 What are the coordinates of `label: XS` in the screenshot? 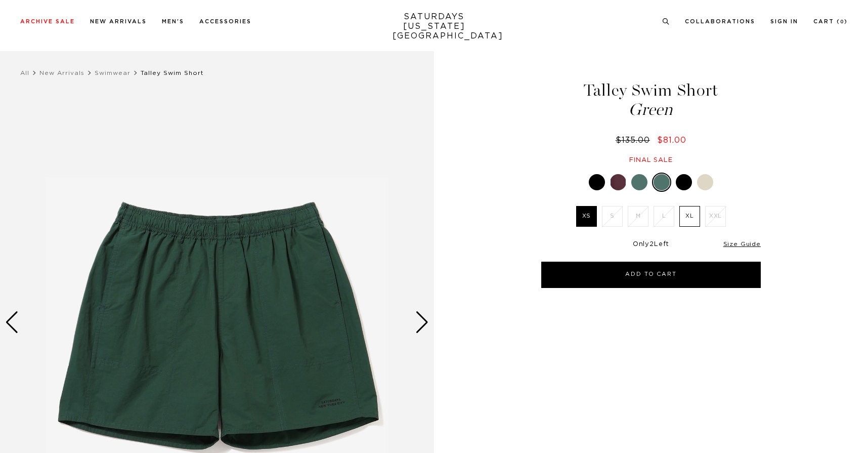 It's located at (586, 216).